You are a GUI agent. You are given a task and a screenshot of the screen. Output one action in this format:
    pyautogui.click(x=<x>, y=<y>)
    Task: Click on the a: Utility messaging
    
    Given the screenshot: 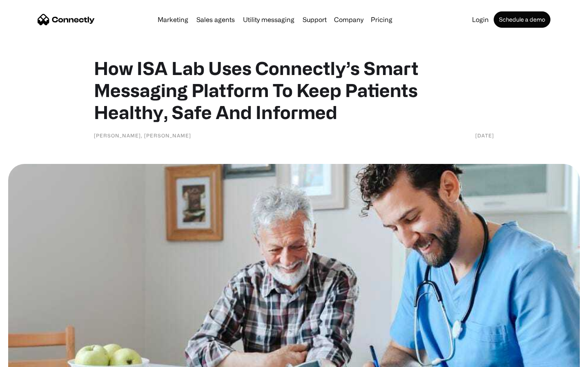 What is the action you would take?
    pyautogui.click(x=269, y=20)
    